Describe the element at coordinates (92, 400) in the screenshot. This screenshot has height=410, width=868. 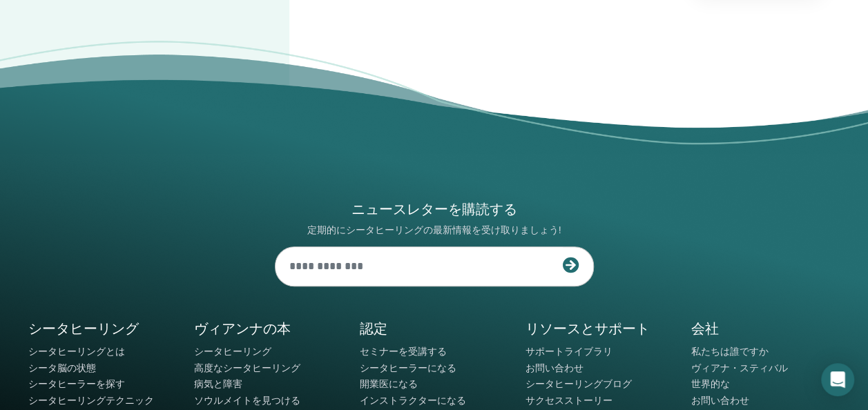
I see `a: シータヒーリングテクニック` at that location.